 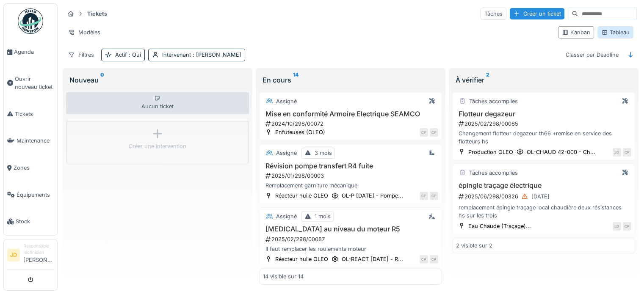 What do you see at coordinates (616, 32) in the screenshot?
I see `div: Tableau` at bounding box center [616, 32].